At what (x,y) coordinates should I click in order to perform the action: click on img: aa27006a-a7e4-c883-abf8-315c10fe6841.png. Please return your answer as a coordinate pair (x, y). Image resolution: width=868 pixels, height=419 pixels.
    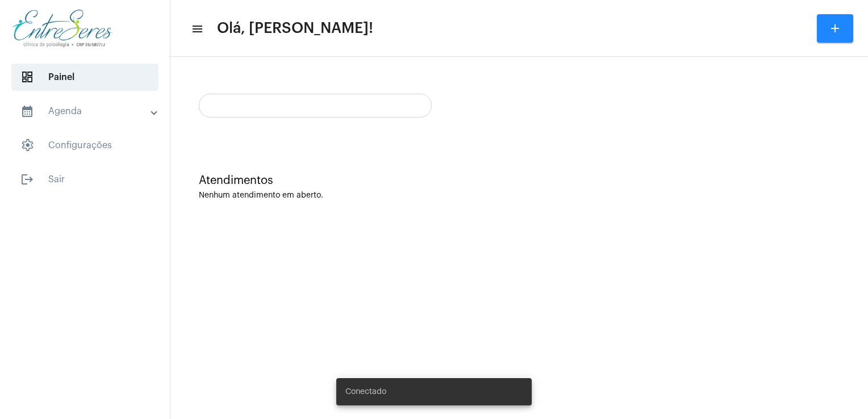
    Looking at the image, I should click on (62, 29).